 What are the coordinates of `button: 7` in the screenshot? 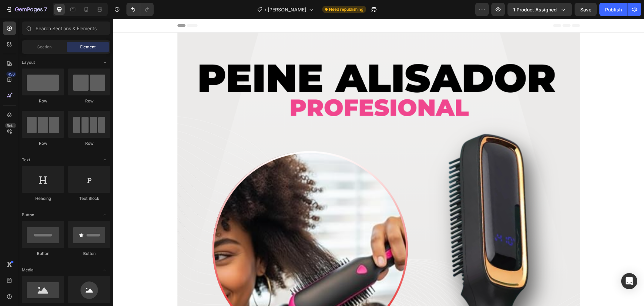 It's located at (26, 9).